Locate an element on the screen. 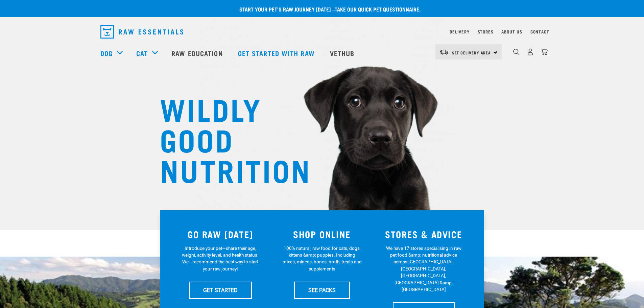 The height and width of the screenshot is (308, 644). a: Dog is located at coordinates (107, 53).